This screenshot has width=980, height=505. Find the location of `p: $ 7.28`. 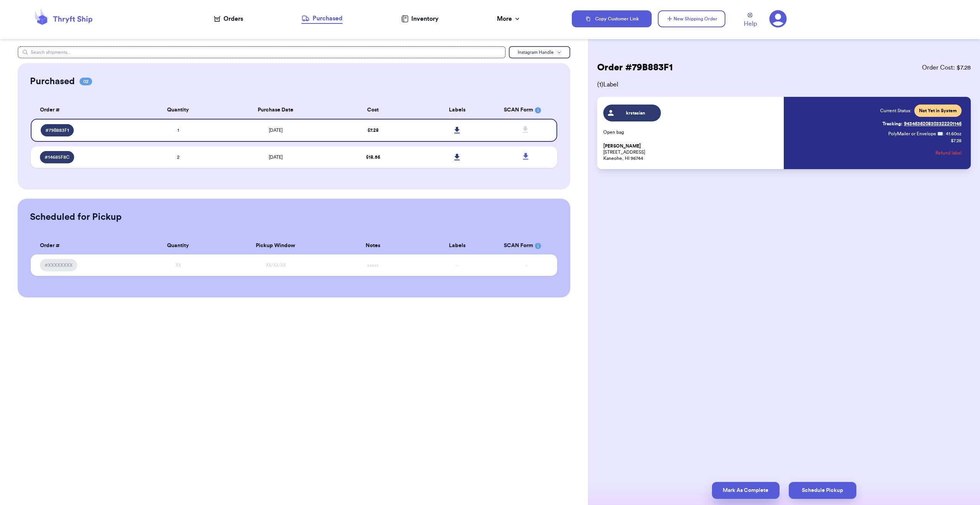

p: $ 7.28 is located at coordinates (956, 141).